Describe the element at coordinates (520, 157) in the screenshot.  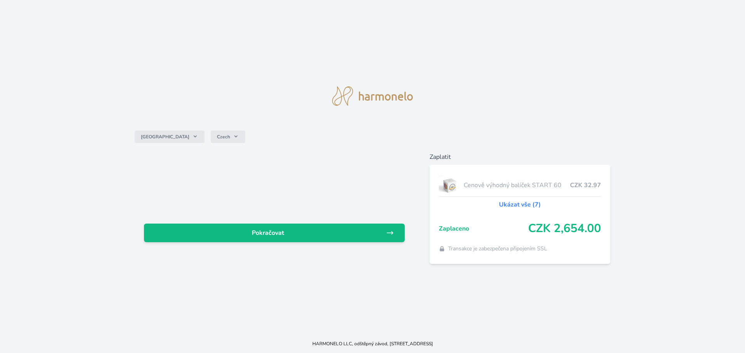
I see `h6: Zaplatit` at that location.